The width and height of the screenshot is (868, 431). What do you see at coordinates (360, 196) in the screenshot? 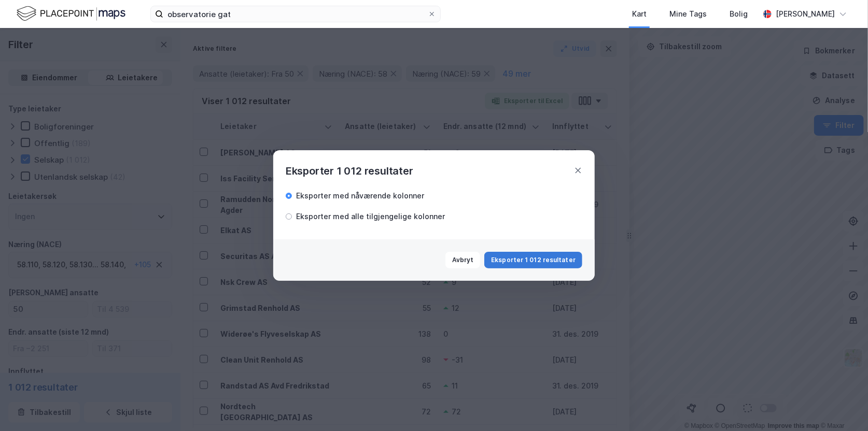
I see `div: Eksporter med nåværende kolonner` at bounding box center [360, 196].